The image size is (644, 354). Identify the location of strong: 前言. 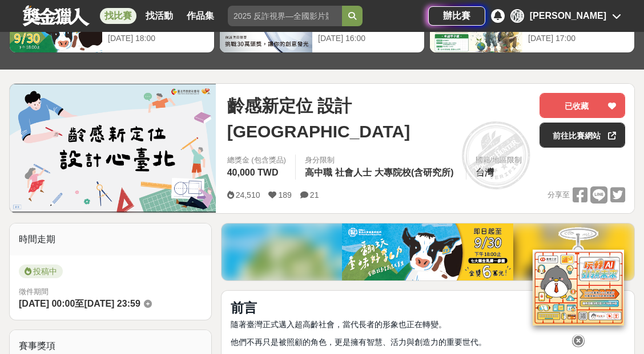
(244, 308).